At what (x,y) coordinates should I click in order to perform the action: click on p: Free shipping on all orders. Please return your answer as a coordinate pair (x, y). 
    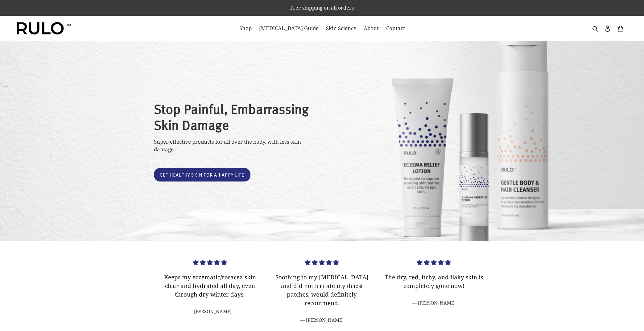
    Looking at the image, I should click on (322, 8).